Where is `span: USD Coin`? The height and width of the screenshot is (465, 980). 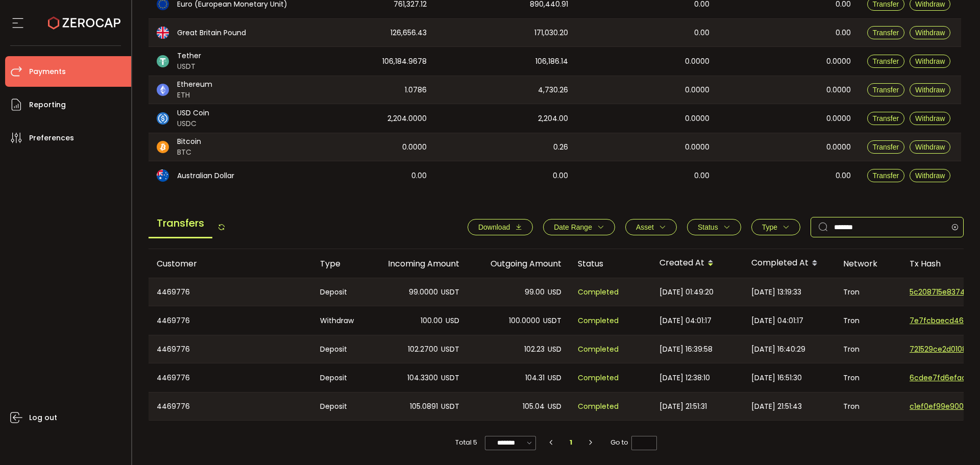 span: USD Coin is located at coordinates (193, 113).